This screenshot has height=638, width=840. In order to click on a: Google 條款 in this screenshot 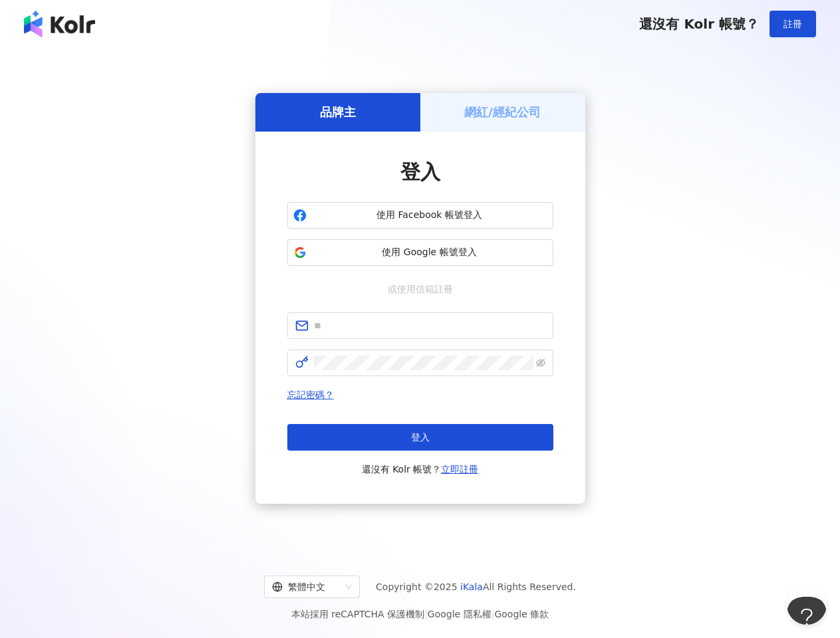, I will do `click(522, 614)`.